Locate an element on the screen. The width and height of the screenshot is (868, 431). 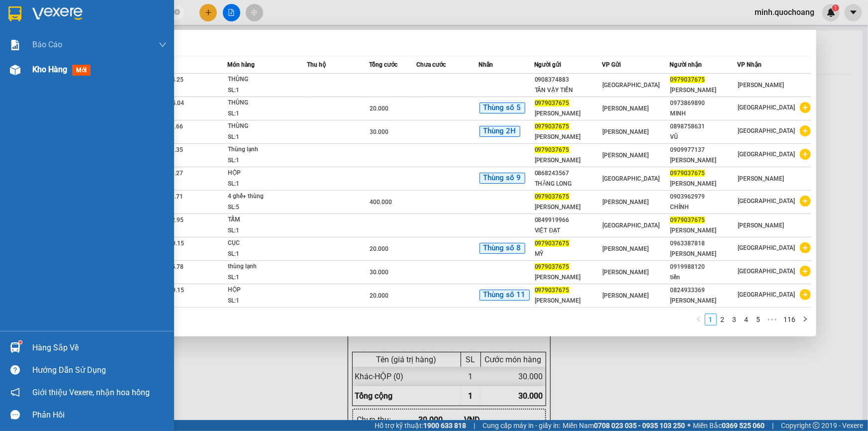
span: Kho hàng is located at coordinates (50, 69).